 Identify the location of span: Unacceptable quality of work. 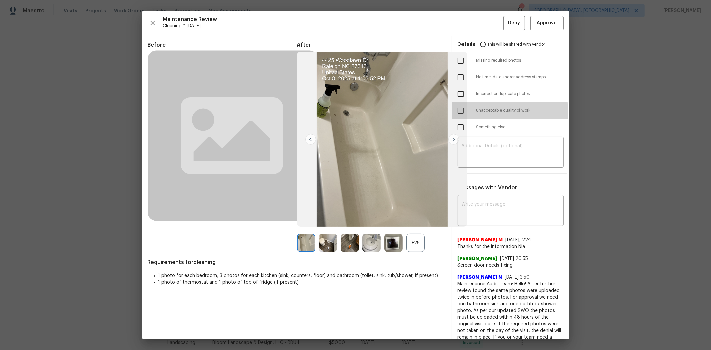
(520, 110).